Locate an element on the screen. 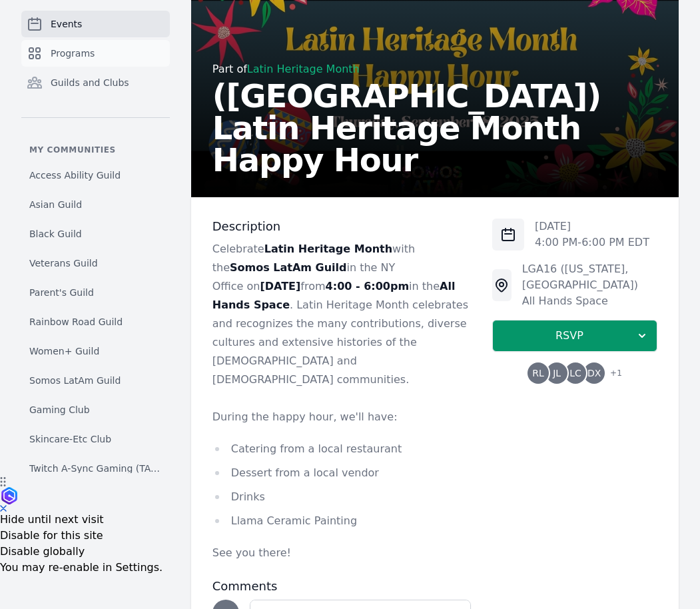  a: Skincare-Etc Club is located at coordinates (95, 439).